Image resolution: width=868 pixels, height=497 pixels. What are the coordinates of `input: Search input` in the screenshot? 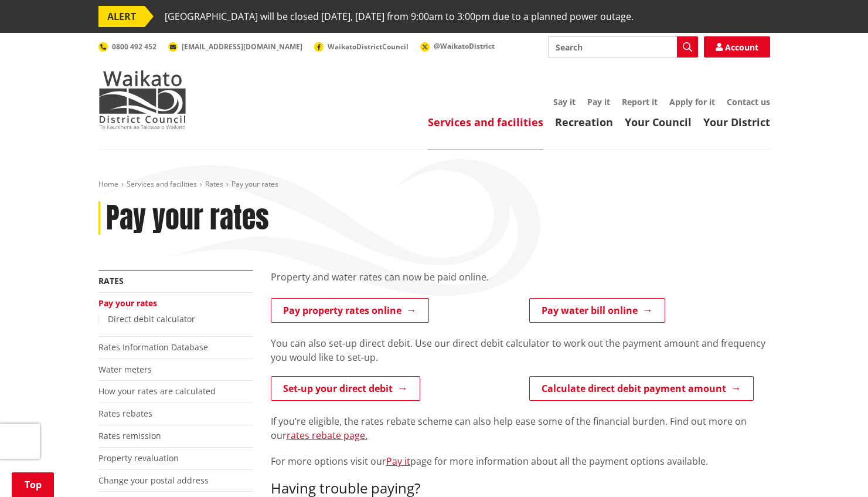 It's located at (623, 47).